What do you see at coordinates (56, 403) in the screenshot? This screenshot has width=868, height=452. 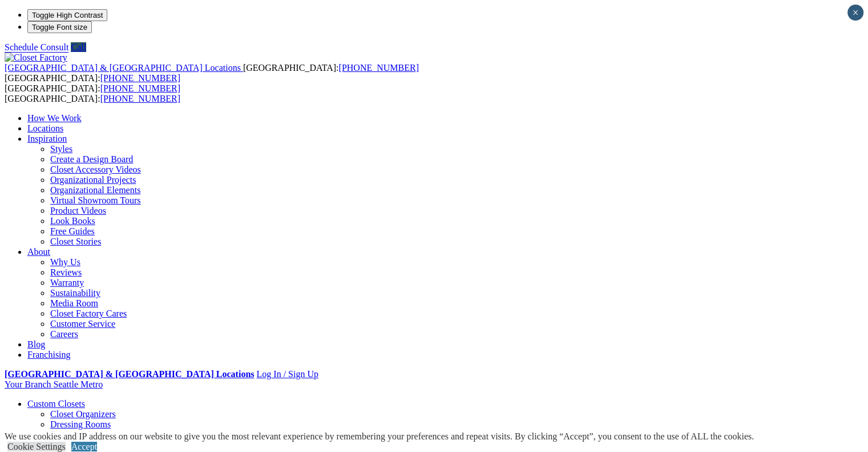 I see `a: Custom Closets` at bounding box center [56, 403].